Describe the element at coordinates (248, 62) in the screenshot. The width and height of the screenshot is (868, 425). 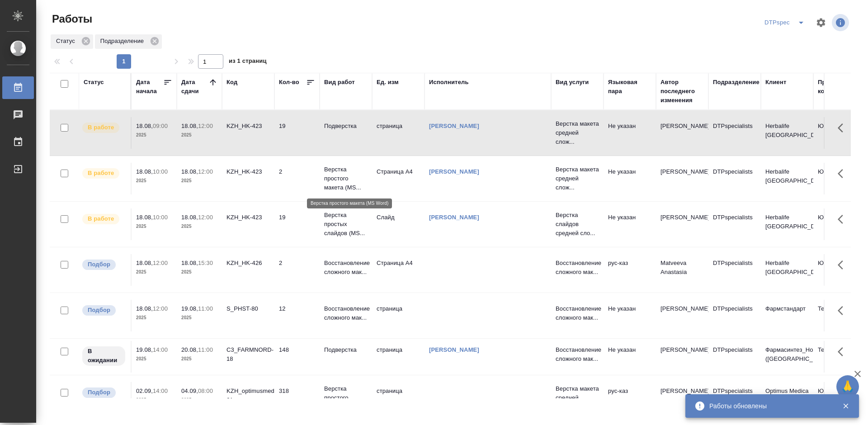
I see `span: из 1 страниц` at that location.